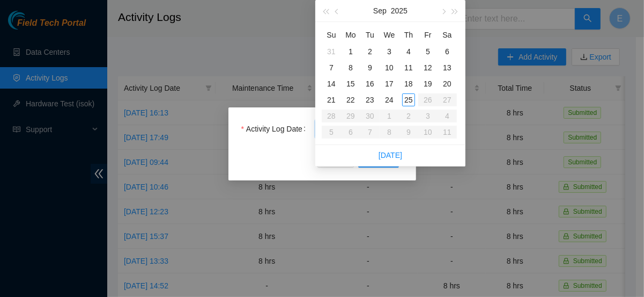 The image size is (644, 297). What do you see at coordinates (389, 84) in the screenshot?
I see `div: 17` at bounding box center [389, 84].